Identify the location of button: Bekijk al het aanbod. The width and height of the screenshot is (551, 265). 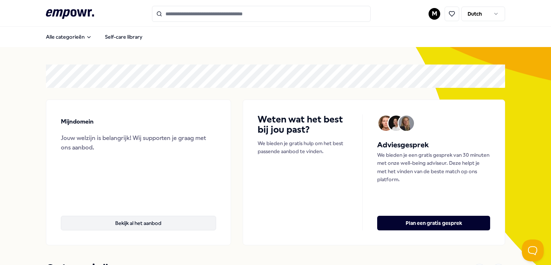
(139, 223).